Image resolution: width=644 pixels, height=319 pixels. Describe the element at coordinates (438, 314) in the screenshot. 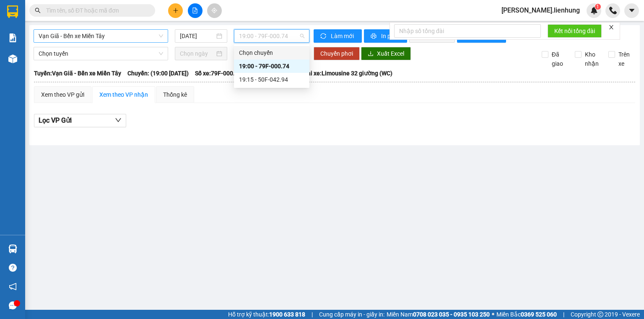

I see `span: Miền Nam` at that location.